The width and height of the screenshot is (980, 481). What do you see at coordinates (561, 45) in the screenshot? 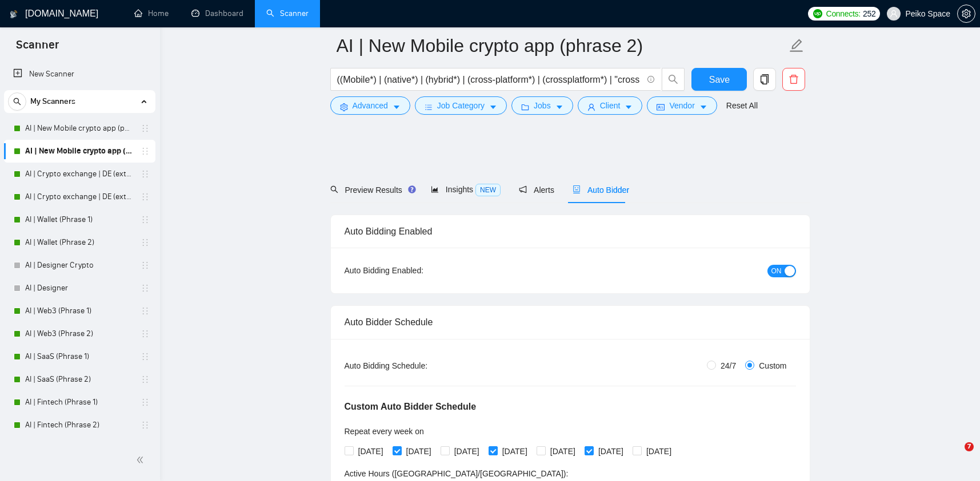
I see `input: Scanner name...` at bounding box center [561, 45].